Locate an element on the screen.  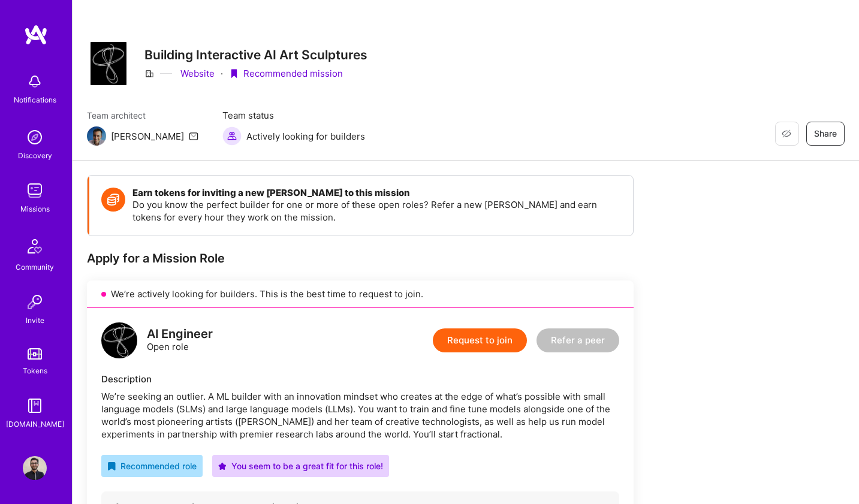
div: Notifications is located at coordinates (35, 99).